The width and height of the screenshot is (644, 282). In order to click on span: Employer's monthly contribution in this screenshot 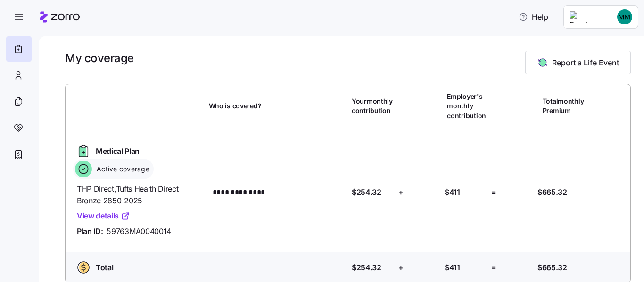, I will do `click(467, 106)`.